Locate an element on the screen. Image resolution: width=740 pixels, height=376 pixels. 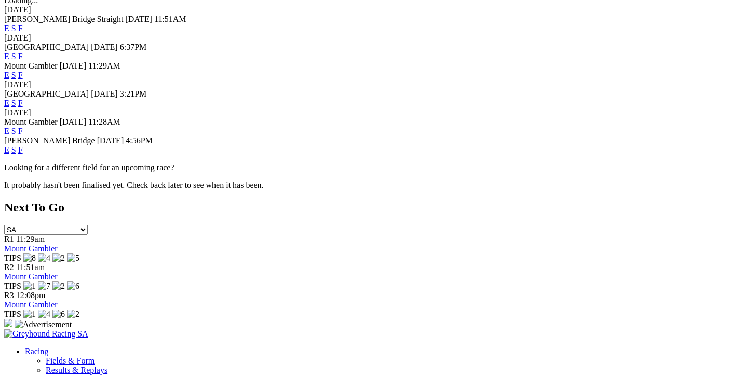
a: Results & Replays is located at coordinates (76, 370).